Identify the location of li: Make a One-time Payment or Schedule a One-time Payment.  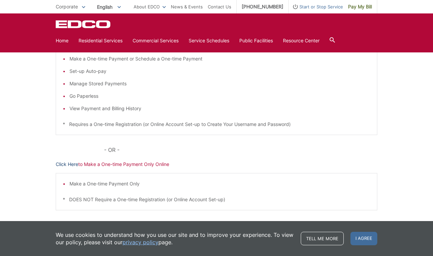
(220, 59).